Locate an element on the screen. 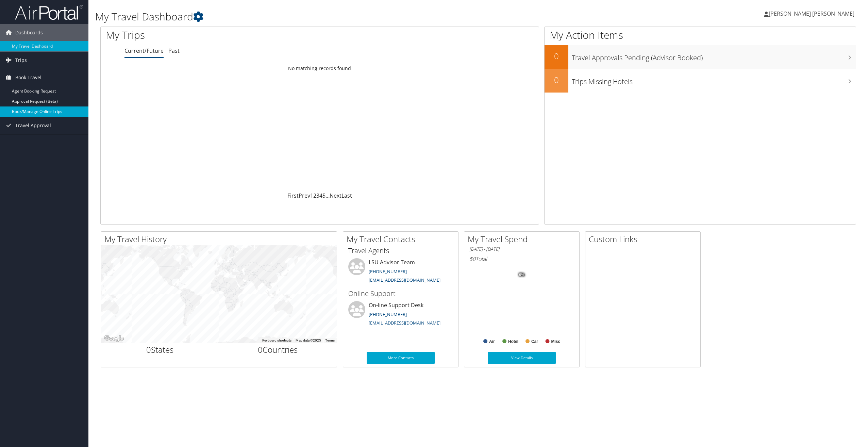 This screenshot has height=447, width=868. img: airportal-logo.png is located at coordinates (49, 12).